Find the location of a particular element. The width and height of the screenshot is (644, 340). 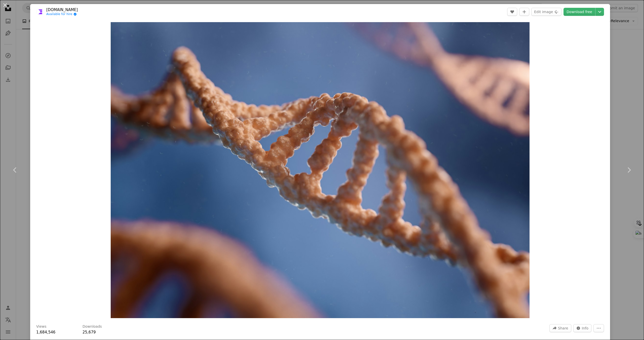

button: Choose download size is located at coordinates (600, 12).